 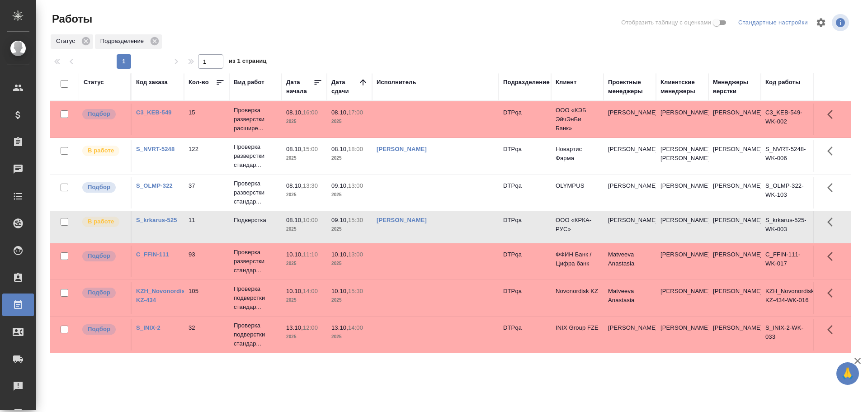 What do you see at coordinates (295, 327) in the screenshot?
I see `p: 13.10,` at bounding box center [295, 327].